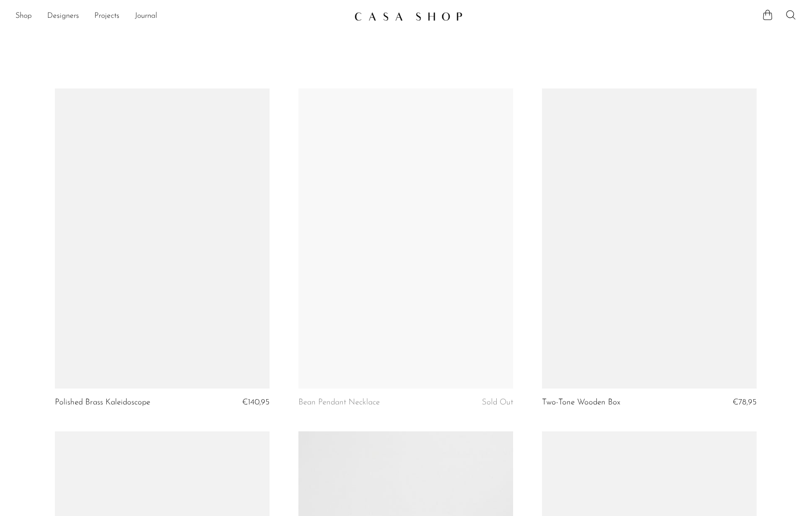 This screenshot has height=516, width=812. What do you see at coordinates (181, 16) in the screenshot?
I see `nav: Desktop navigation` at bounding box center [181, 16].